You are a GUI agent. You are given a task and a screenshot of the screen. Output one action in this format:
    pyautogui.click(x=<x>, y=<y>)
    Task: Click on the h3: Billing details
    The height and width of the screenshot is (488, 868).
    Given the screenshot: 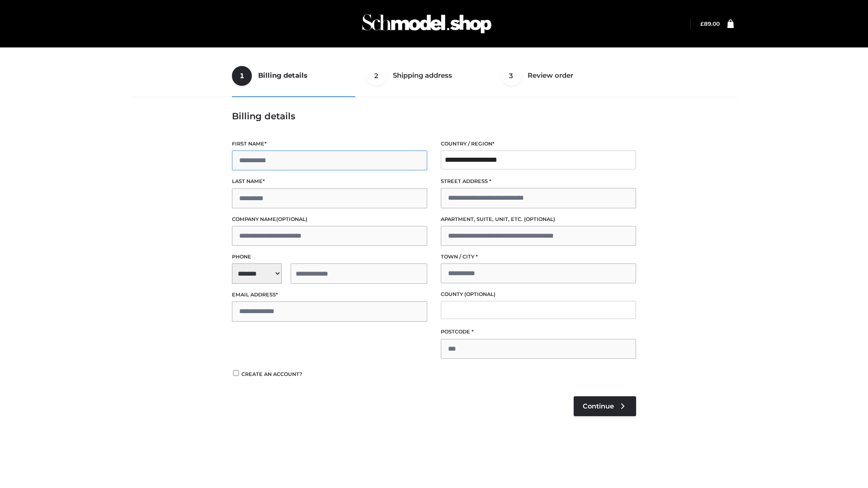 What is the action you would take?
    pyautogui.click(x=434, y=116)
    